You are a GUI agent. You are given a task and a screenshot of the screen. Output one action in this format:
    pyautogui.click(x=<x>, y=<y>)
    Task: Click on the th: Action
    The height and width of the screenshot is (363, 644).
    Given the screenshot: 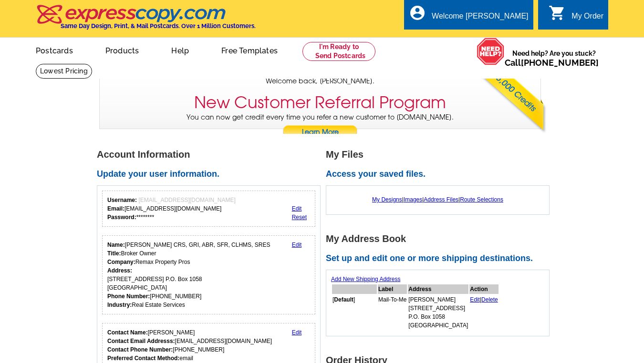 What is the action you would take?
    pyautogui.click(x=483, y=289)
    